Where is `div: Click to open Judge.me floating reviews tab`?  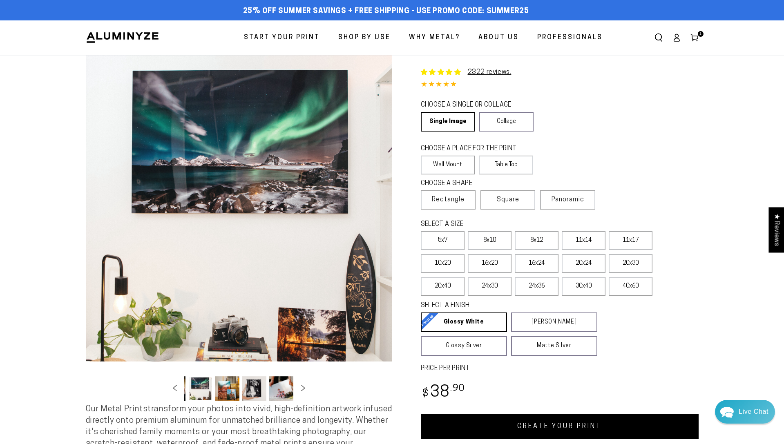
div: Click to open Judge.me floating reviews tab is located at coordinates (777, 230).